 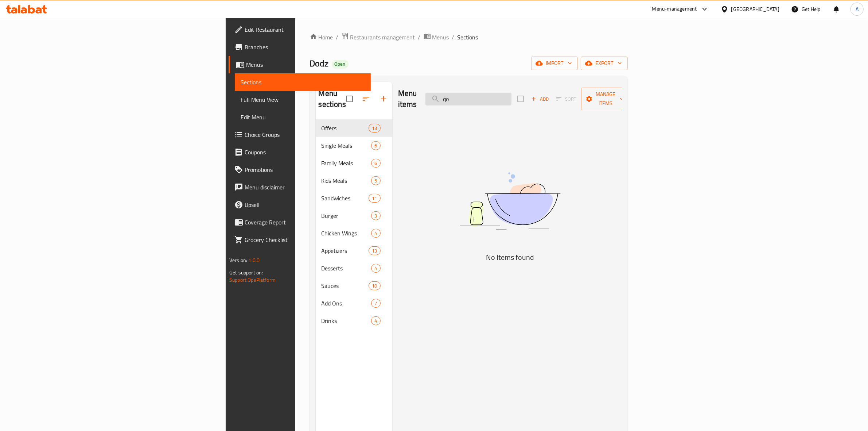 What do you see at coordinates (347, 216) in the screenshot?
I see `span: Burger` at bounding box center [347, 216].